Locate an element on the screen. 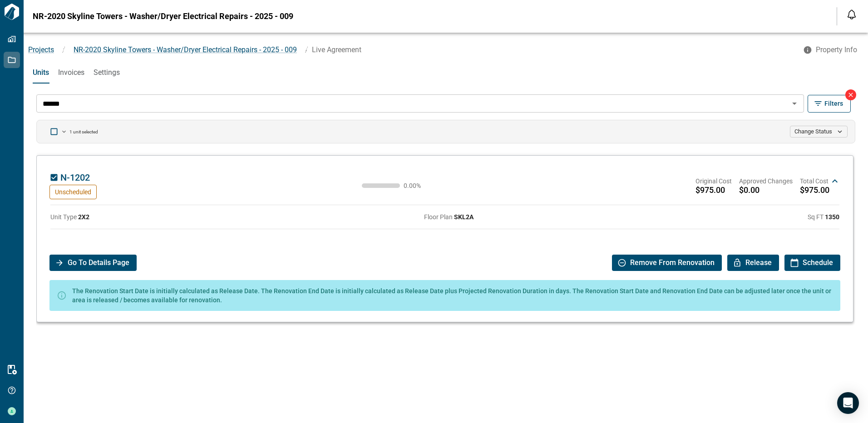 The image size is (868, 423). nav: breadcrumb is located at coordinates (411, 50).